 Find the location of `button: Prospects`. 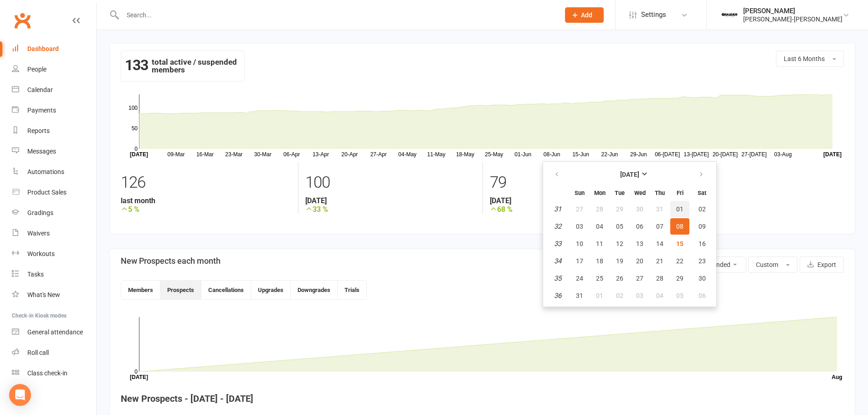

button: Prospects is located at coordinates (181, 289).